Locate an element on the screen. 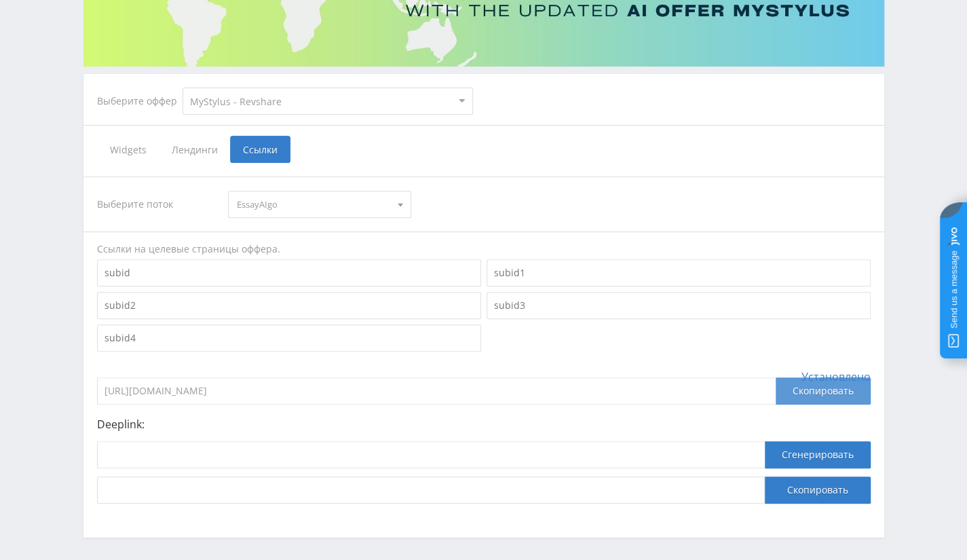  div: Выберите поток is located at coordinates (156, 204).